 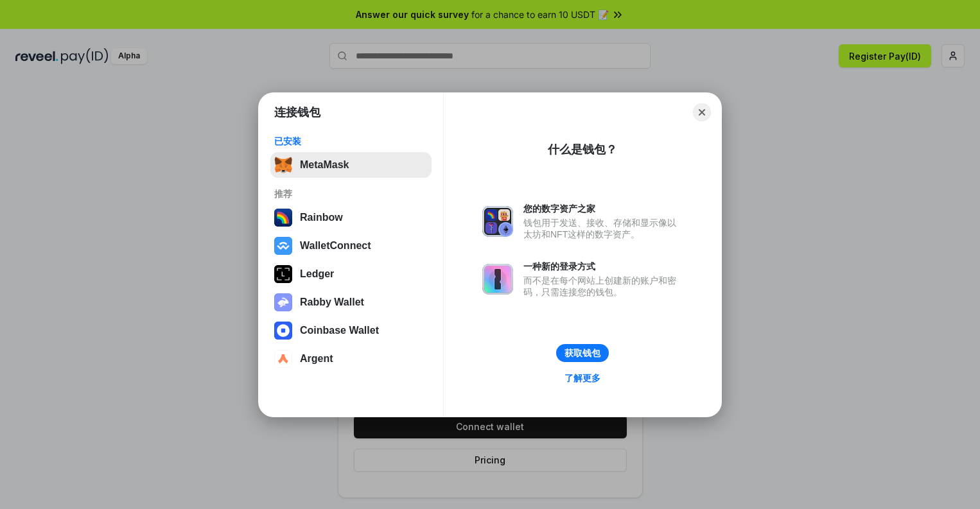 What do you see at coordinates (351, 218) in the screenshot?
I see `button: Rainbow` at bounding box center [351, 218].